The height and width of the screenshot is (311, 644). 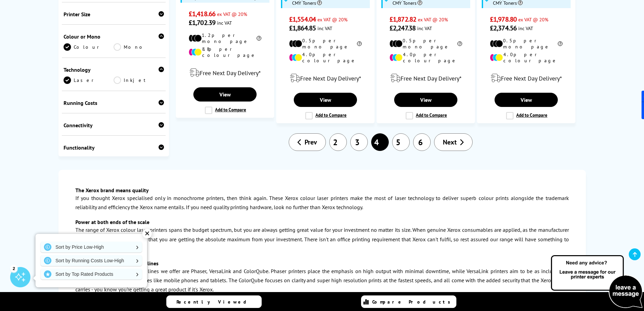 I want to click on a: Next, so click(x=454, y=142).